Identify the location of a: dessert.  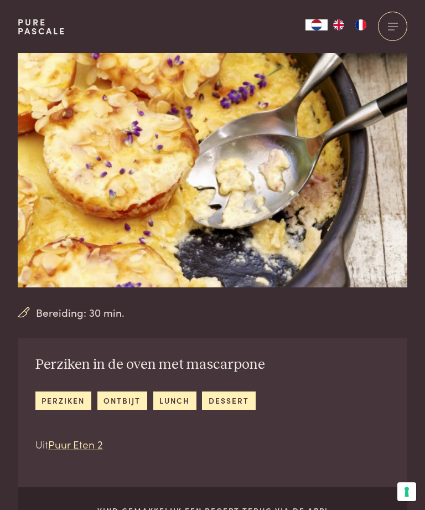
(229, 400).